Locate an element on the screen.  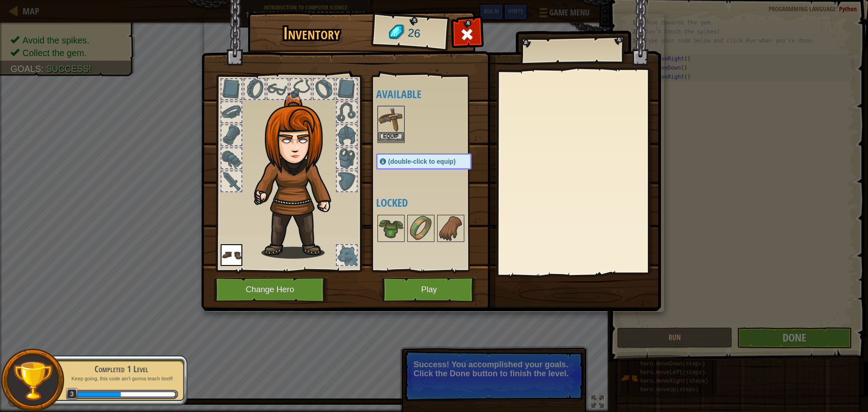
p: Keep going, this code ain't gonna teach itself! is located at coordinates (121, 378).